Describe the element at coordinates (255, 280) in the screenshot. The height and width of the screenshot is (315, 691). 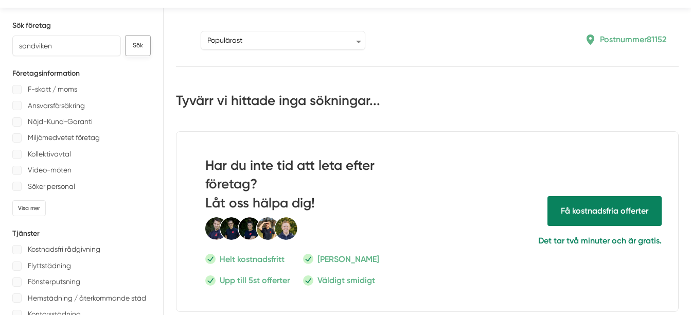
I see `p: Upp till 5st offerter` at that location.